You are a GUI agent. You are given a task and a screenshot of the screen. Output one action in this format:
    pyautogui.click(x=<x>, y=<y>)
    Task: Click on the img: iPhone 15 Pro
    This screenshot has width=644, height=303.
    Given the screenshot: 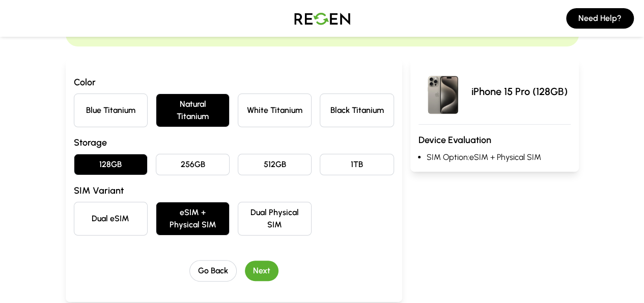 What is the action you would take?
    pyautogui.click(x=443, y=92)
    